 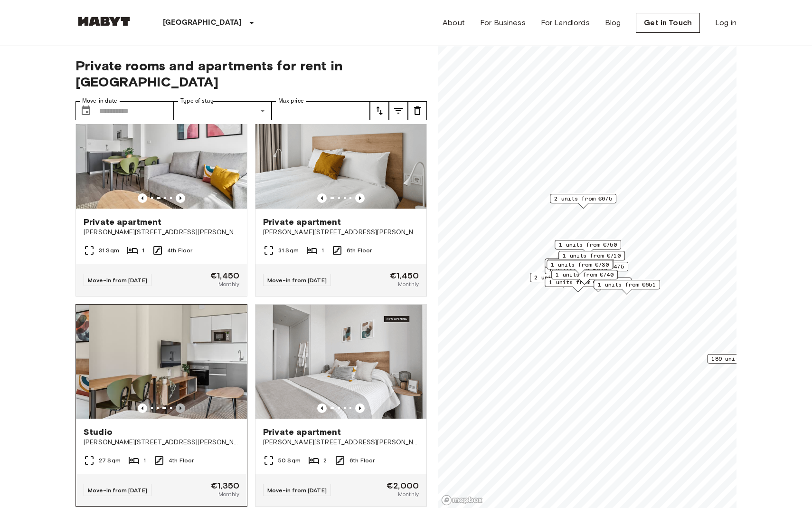 What do you see at coordinates (578, 282) in the screenshot?
I see `span: 1 units from €630` at bounding box center [578, 282].